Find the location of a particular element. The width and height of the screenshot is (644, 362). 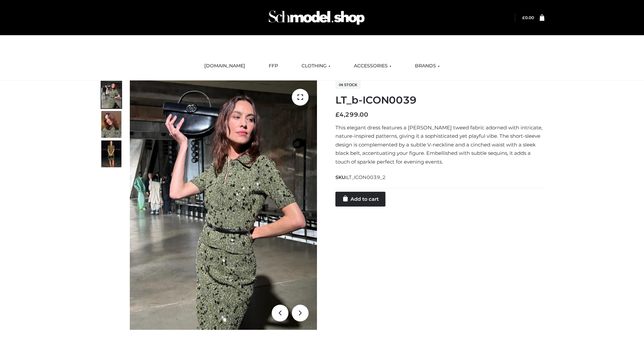

a: £0.00 is located at coordinates (528, 17).